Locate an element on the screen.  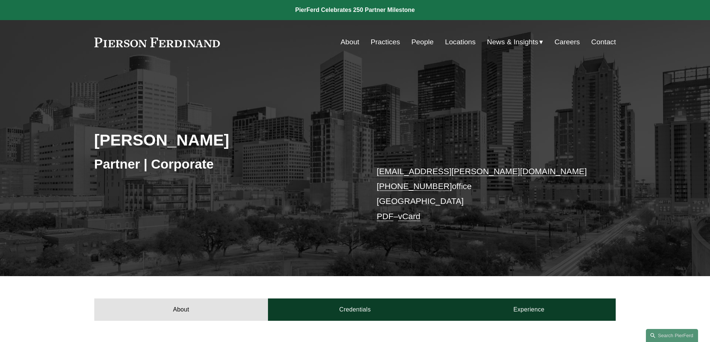
span: News & Insights is located at coordinates (513, 42).